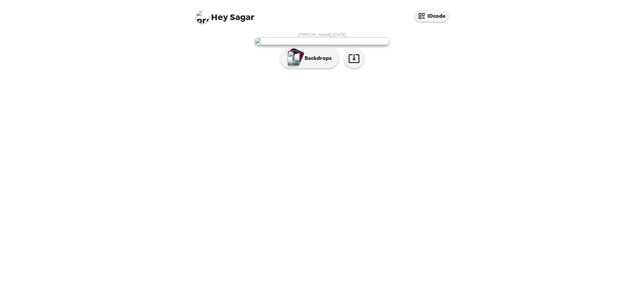 The image size is (644, 305). Describe the element at coordinates (225, 14) in the screenshot. I see `span: Sagar` at that location.